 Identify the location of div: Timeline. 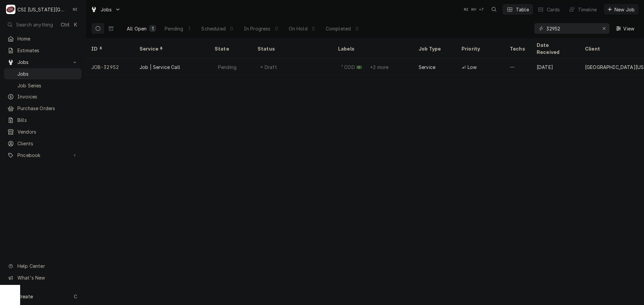
(587, 9).